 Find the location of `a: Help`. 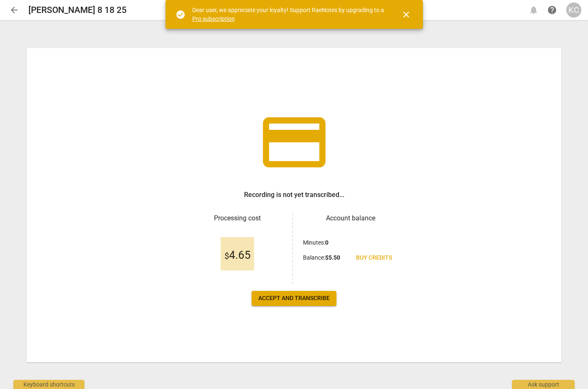

a: Help is located at coordinates (552, 10).